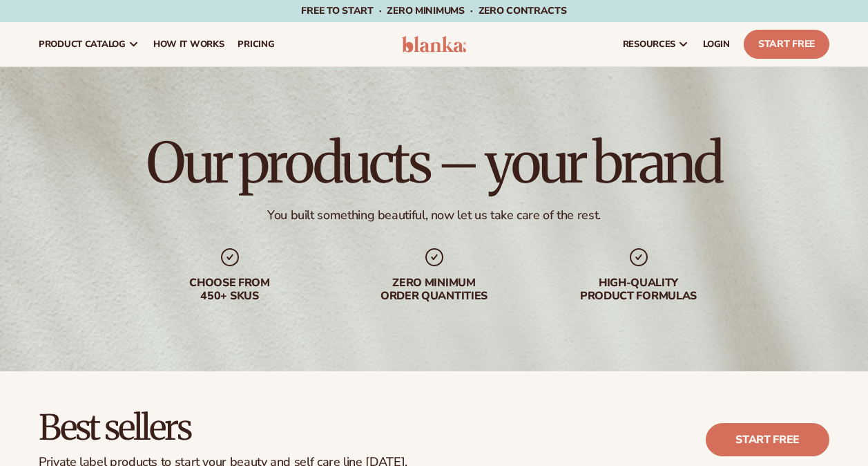 The height and width of the screenshot is (466, 868). What do you see at coordinates (434, 290) in the screenshot?
I see `div: Zero minimum order quantities` at bounding box center [434, 290].